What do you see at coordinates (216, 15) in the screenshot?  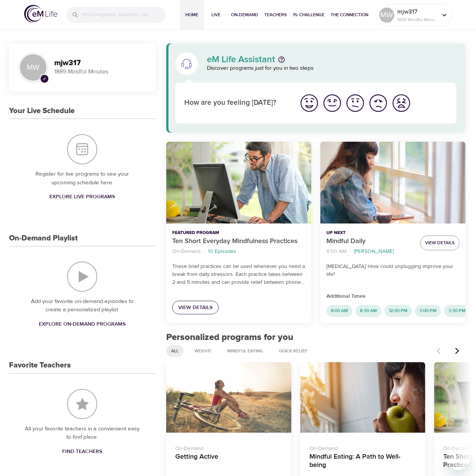 I see `span: Live` at bounding box center [216, 15].